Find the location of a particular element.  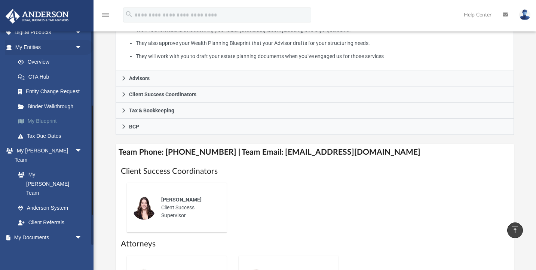

img: thumbnail is located at coordinates (144, 208).